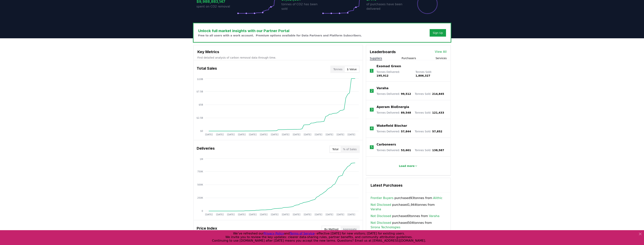  I want to click on p: Carboneers, so click(386, 144).